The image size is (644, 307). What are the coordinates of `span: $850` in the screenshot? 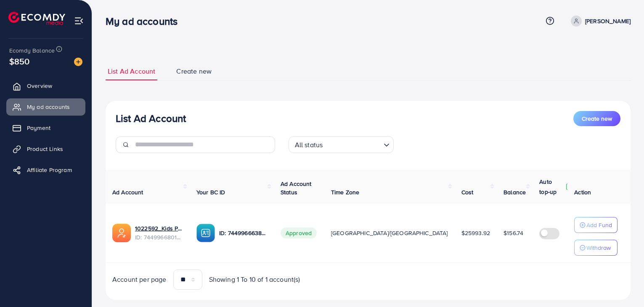 It's located at (19, 61).